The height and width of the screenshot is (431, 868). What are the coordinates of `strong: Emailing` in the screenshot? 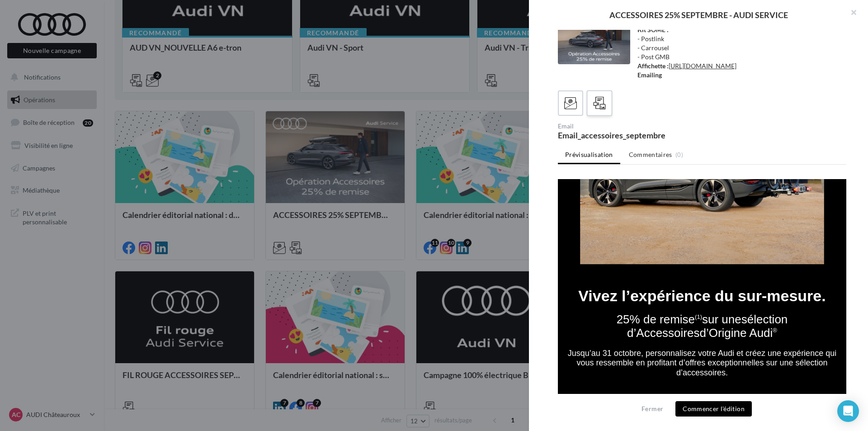 It's located at (650, 74).